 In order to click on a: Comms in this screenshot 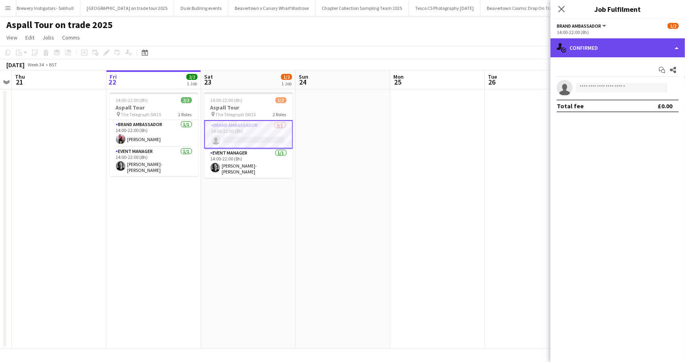, I will do `click(71, 38)`.